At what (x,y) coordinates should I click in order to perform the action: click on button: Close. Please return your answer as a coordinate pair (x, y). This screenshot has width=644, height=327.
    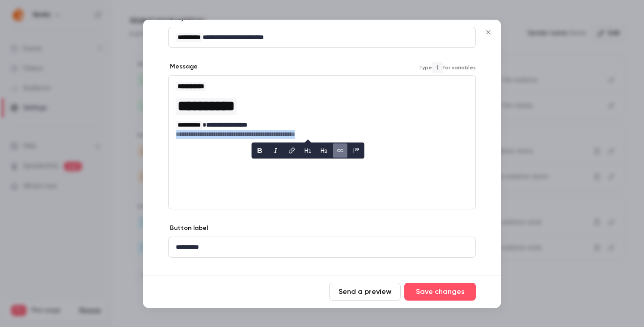
    Looking at the image, I should click on (489, 32).